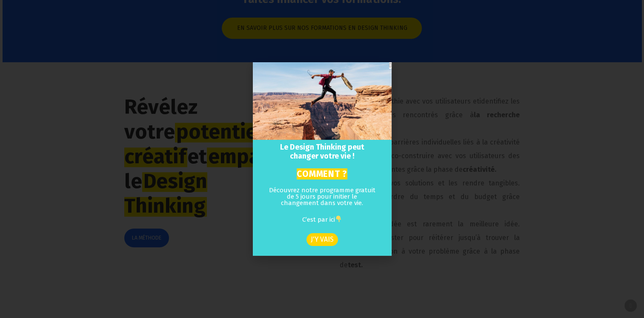 The image size is (644, 318). Describe the element at coordinates (322, 224) in the screenshot. I see `p: C’est par ici` at that location.